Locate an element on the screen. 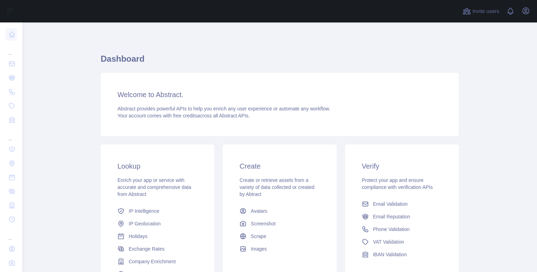  a: Company Enrichment is located at coordinates (157, 261).